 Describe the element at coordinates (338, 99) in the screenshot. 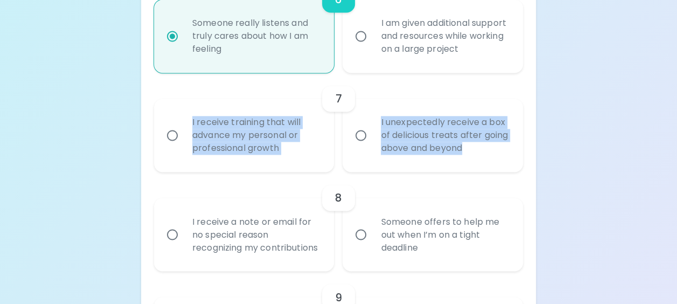

I see `h6: 7` at that location.